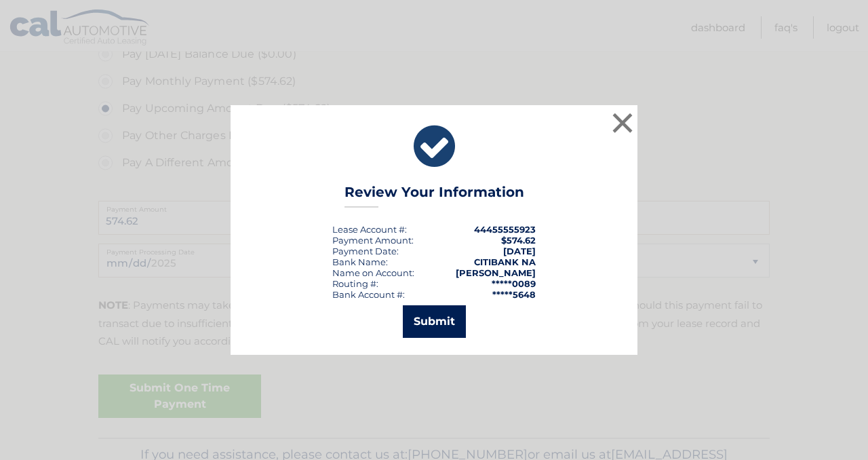  Describe the element at coordinates (373, 273) in the screenshot. I see `div: Name on Account:` at that location.